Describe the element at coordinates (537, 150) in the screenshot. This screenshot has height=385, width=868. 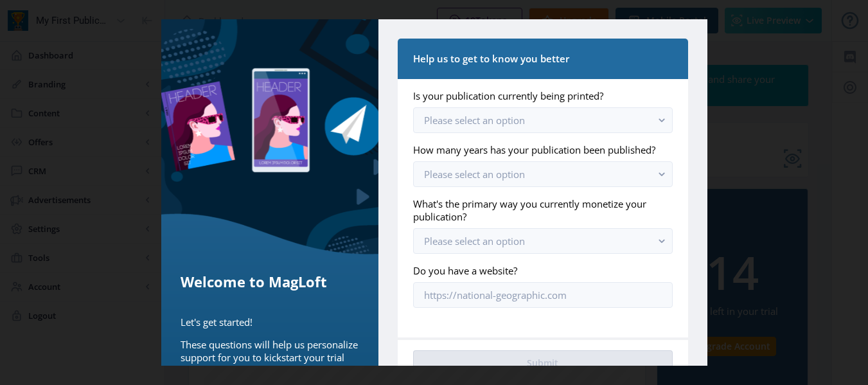
I see `label: How many years has your publication been published?` at that location.